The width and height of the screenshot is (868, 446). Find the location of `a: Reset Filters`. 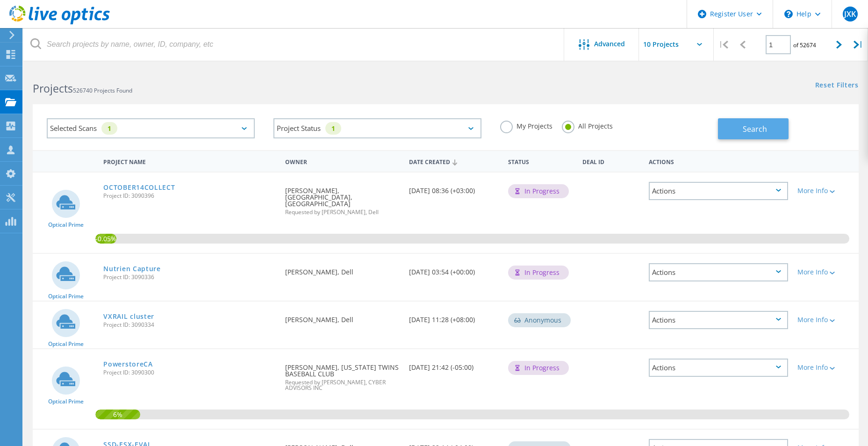

a: Reset Filters is located at coordinates (837, 85).